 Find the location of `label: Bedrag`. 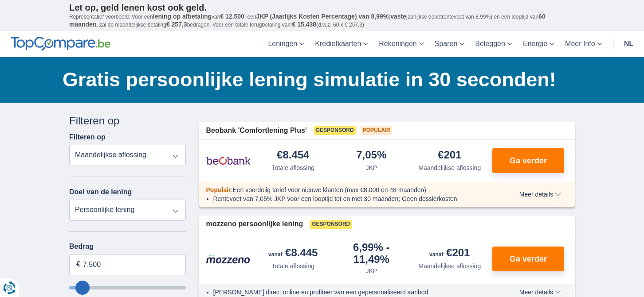

label: Bedrag is located at coordinates (127, 247).